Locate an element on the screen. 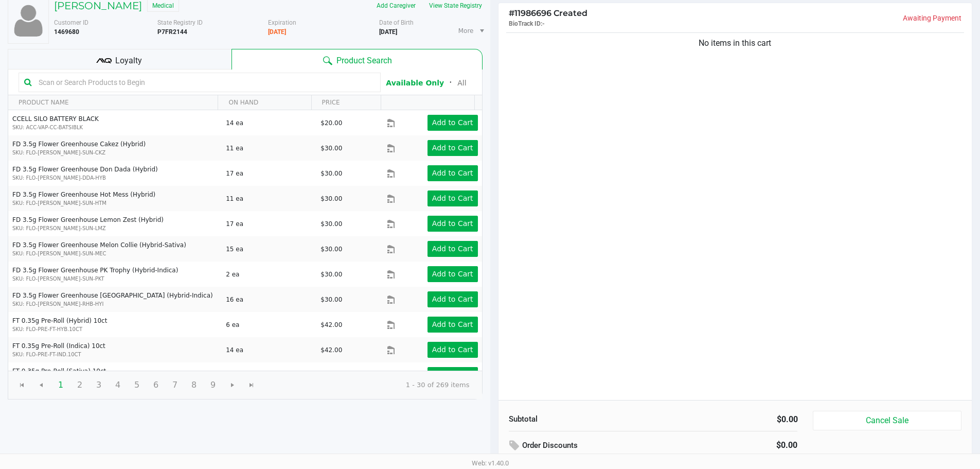 Image resolution: width=980 pixels, height=469 pixels. span: Go to the next page is located at coordinates (232, 385).